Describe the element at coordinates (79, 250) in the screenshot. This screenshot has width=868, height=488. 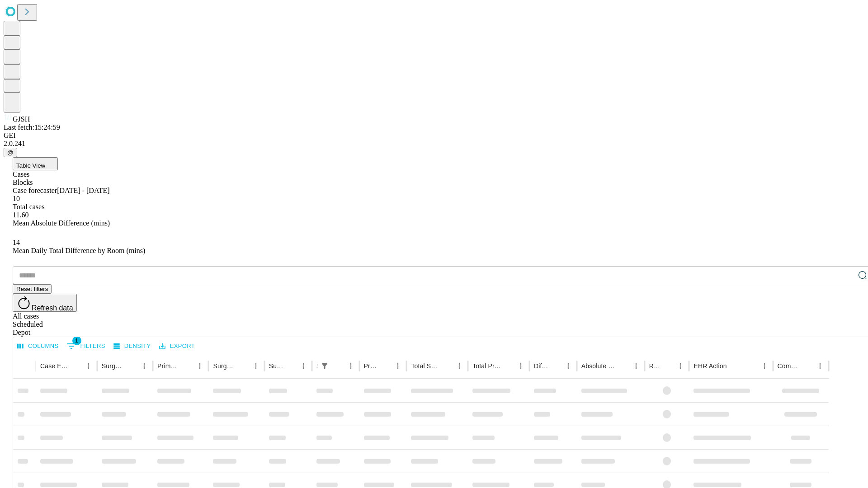
I see `span: Mean Daily Total Difference by Room (mins)` at that location.